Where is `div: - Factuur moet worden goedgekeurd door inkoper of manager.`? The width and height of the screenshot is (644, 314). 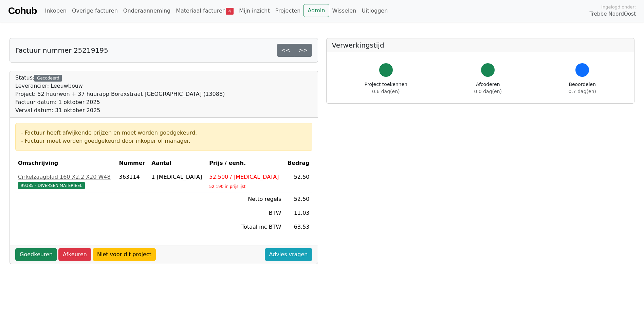
div: - Factuur moet worden goedgekeurd door inkoper of manager. is located at coordinates (164, 141).